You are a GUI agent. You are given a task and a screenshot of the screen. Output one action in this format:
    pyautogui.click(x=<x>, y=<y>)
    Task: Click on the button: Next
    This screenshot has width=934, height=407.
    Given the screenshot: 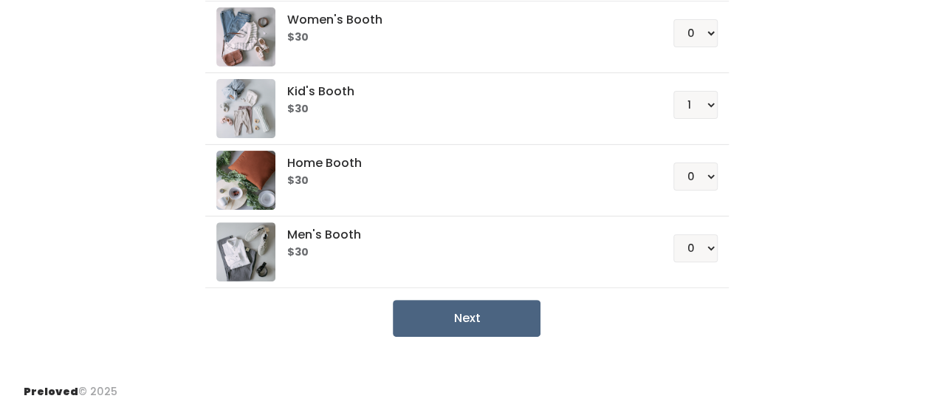 What is the action you would take?
    pyautogui.click(x=467, y=318)
    